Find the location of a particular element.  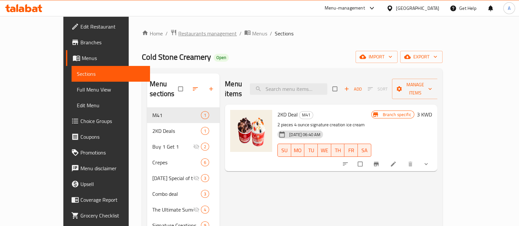

span: SU is located at coordinates (284, 150).